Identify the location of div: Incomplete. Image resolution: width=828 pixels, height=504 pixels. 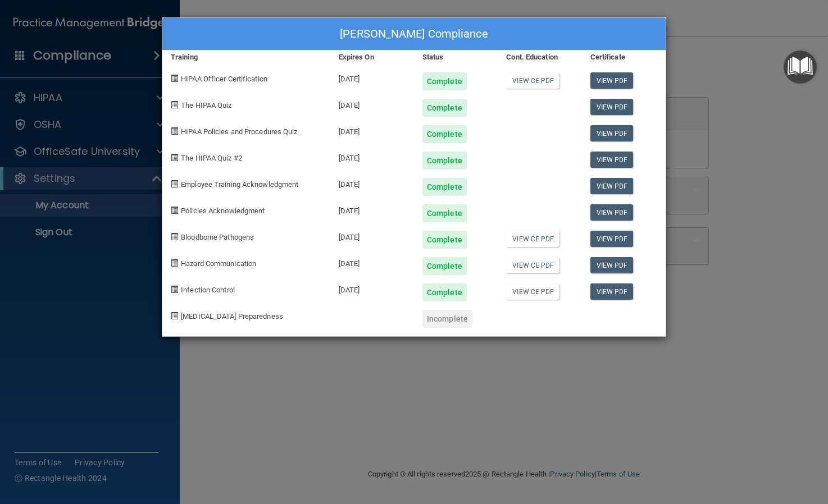
(447, 319).